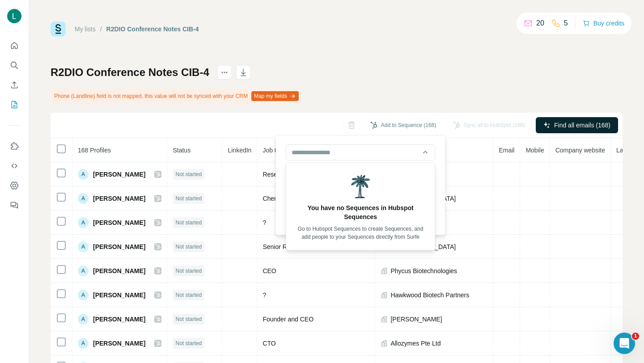 This screenshot has height=363, width=644. What do you see at coordinates (507, 150) in the screenshot?
I see `span: Email` at bounding box center [507, 150].